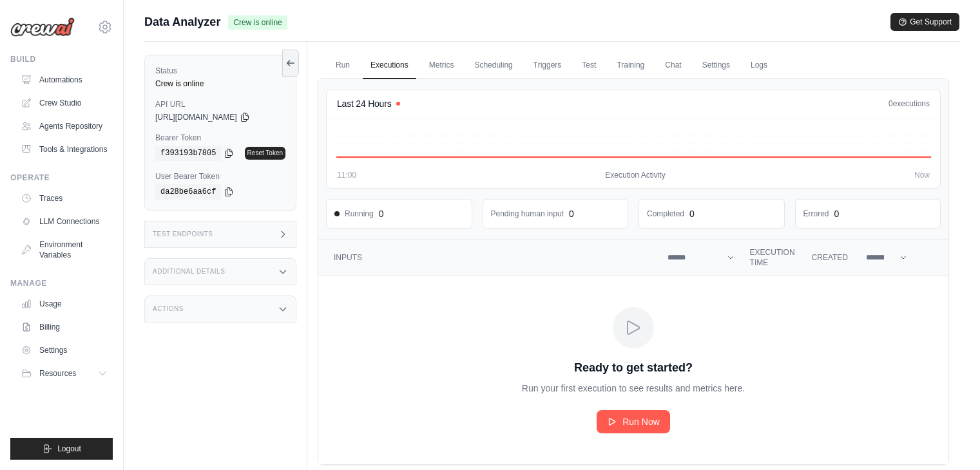 Image resolution: width=980 pixels, height=470 pixels. Describe the element at coordinates (493, 65) in the screenshot. I see `a: Scheduling` at that location.